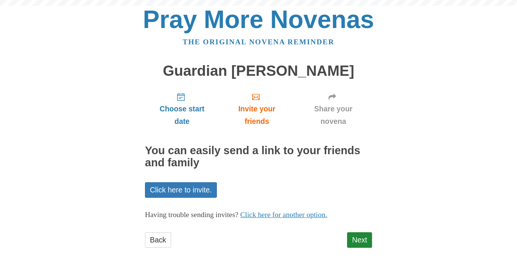 The image size is (517, 258). I want to click on span: Share your novena, so click(333, 115).